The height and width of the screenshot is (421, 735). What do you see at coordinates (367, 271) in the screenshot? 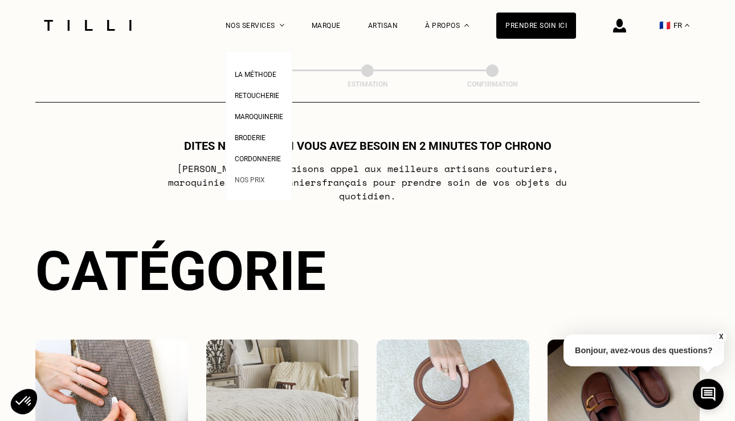
I see `div: Catégorie` at bounding box center [367, 271].